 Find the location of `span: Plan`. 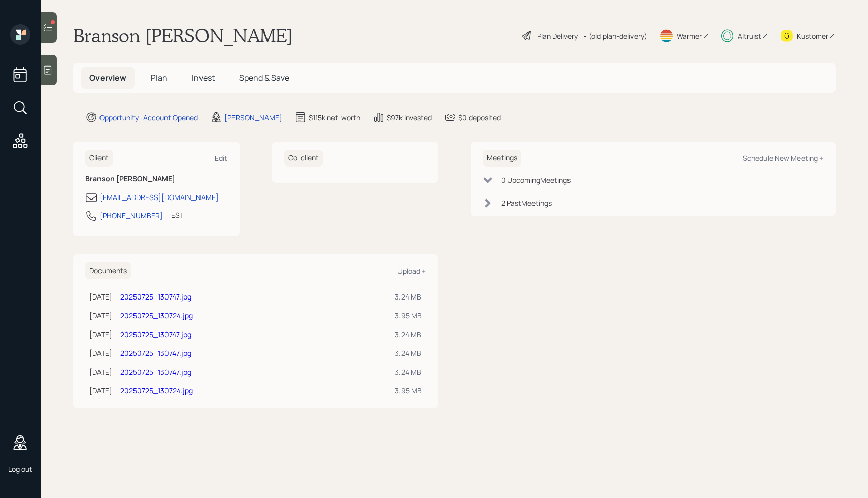

span: Plan is located at coordinates (159, 78).